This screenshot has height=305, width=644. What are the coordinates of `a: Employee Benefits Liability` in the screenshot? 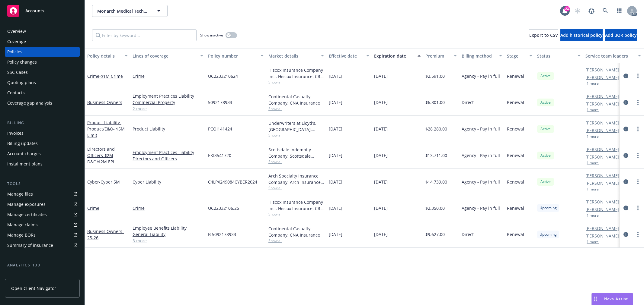 It's located at (168, 228).